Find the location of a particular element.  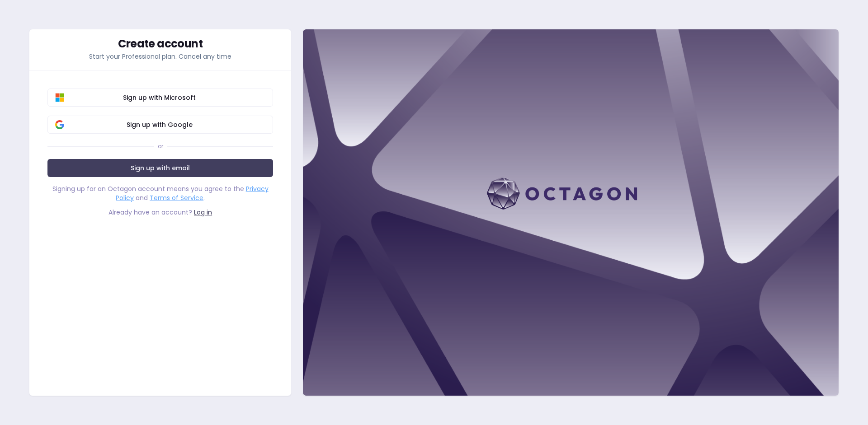

div: Signing up for an Octagon account means you agree to the and . is located at coordinates (160, 193).